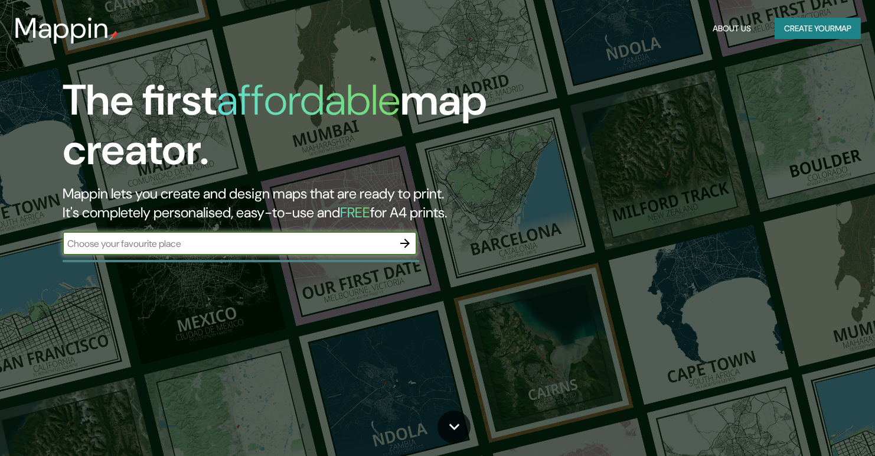  I want to click on input: Choose your favourite place, so click(228, 243).